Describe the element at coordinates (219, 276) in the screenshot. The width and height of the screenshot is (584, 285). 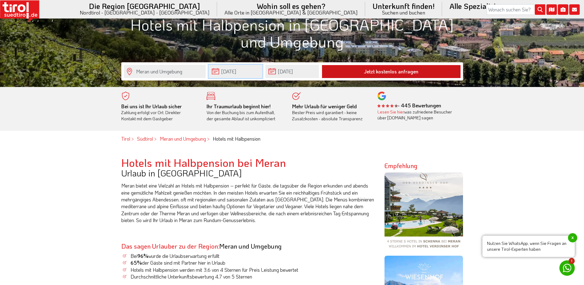
I see `span: 4,7` at that location.